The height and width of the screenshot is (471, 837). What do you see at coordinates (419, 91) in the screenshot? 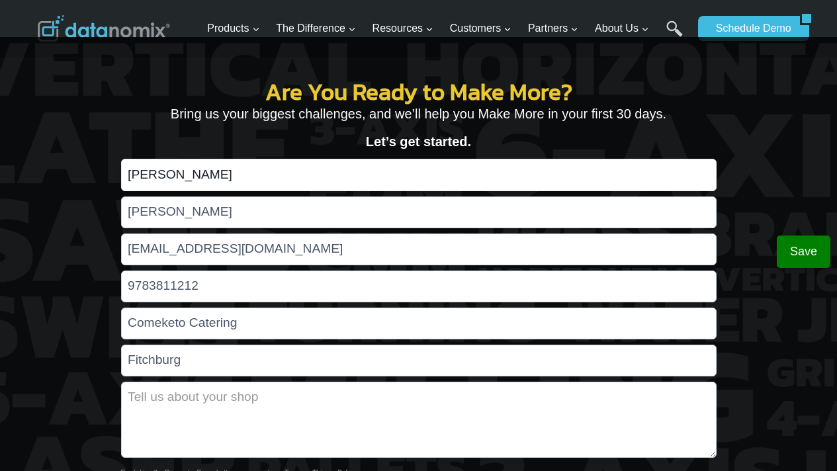
I see `h2: Are You Ready to Make More?` at bounding box center [419, 91].